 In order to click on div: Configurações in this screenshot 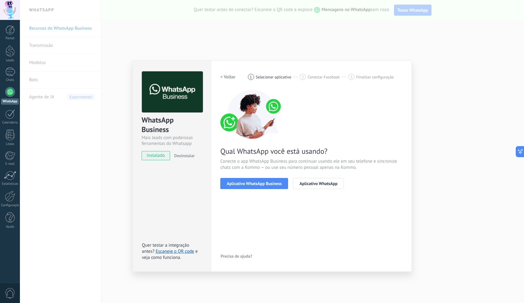, I will do `click(10, 205)`.